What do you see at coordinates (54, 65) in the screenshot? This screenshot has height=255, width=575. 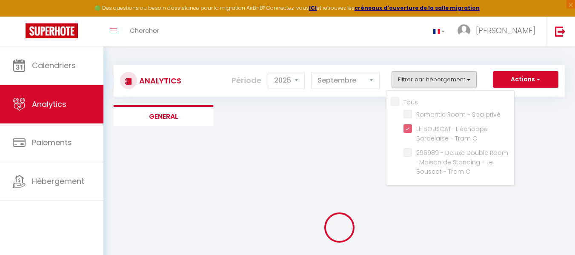 I see `span: Calendriers` at bounding box center [54, 65].